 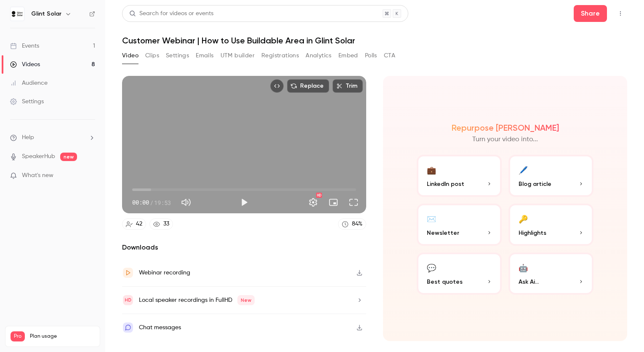 I want to click on button: Registrations, so click(x=280, y=56).